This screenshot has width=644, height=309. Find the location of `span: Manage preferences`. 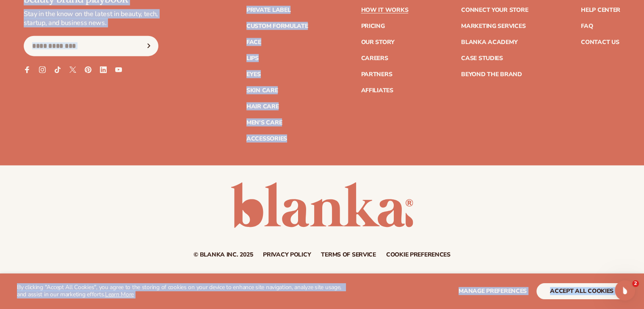

span: Manage preferences is located at coordinates (492, 291).